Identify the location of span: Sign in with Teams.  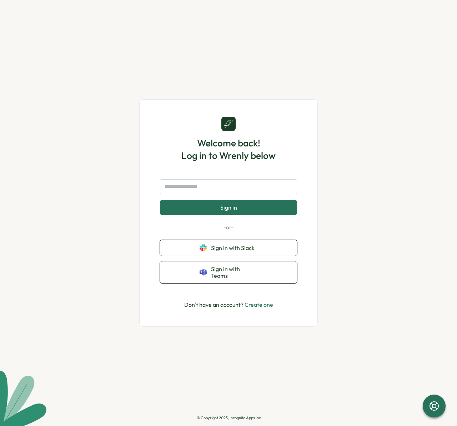
(234, 272).